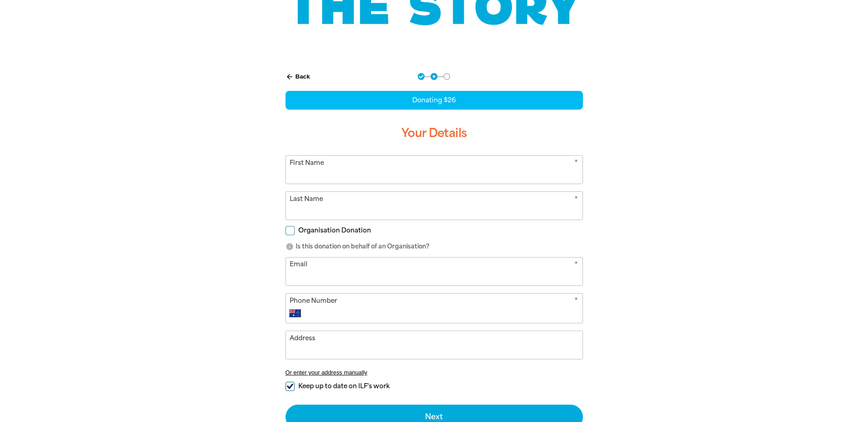  I want to click on button: Back, so click(298, 77).